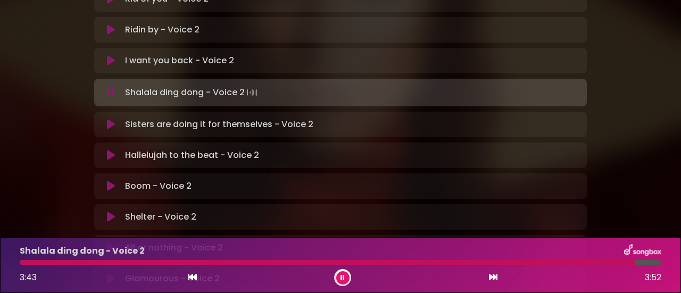 The height and width of the screenshot is (293, 681). I want to click on p: Sisters are doing it for themselves - Voice 2, so click(219, 125).